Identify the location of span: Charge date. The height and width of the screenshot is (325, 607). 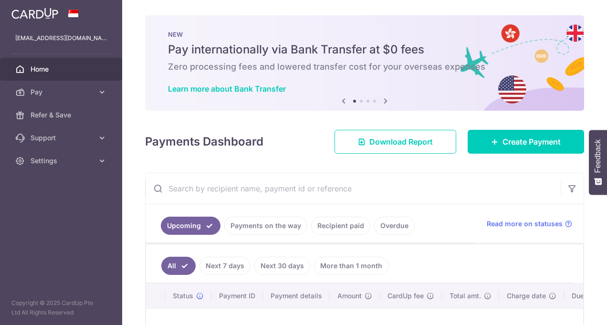
(526, 296).